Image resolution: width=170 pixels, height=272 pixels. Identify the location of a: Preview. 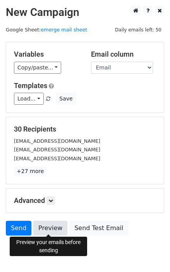
(50, 228).